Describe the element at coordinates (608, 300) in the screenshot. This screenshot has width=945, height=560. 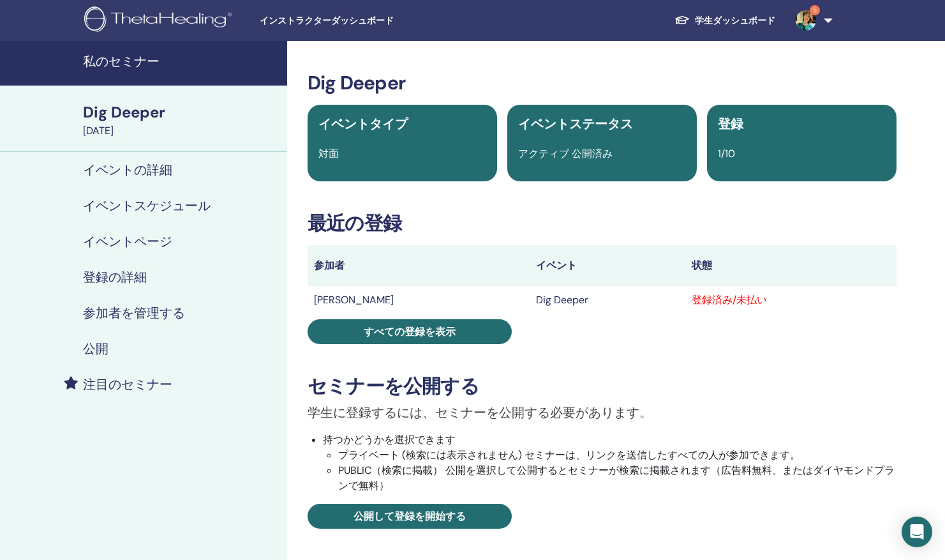
I see `td: Dig Deeper` at that location.